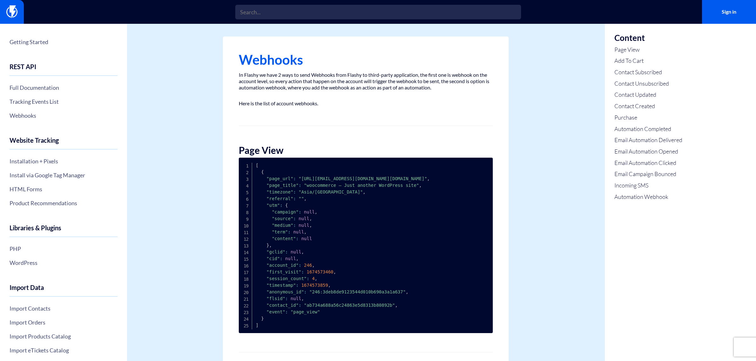 This screenshot has width=756, height=361. I want to click on span: "woocommerce – Just another WordPress site", so click(361, 185).